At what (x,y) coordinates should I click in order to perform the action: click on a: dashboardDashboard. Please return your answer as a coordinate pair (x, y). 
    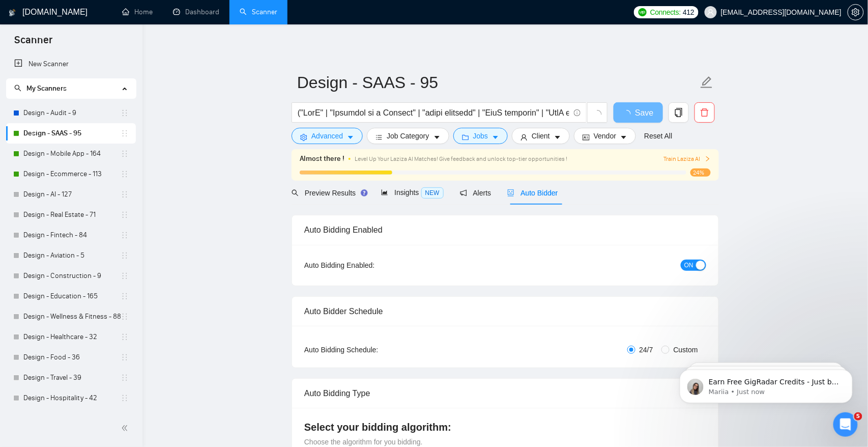
    Looking at the image, I should click on (196, 12).